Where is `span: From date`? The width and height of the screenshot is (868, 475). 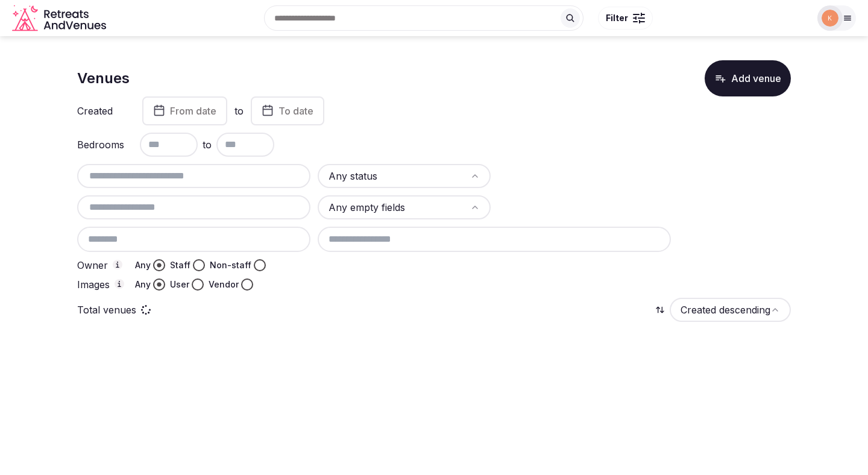
span: From date is located at coordinates (193, 111).